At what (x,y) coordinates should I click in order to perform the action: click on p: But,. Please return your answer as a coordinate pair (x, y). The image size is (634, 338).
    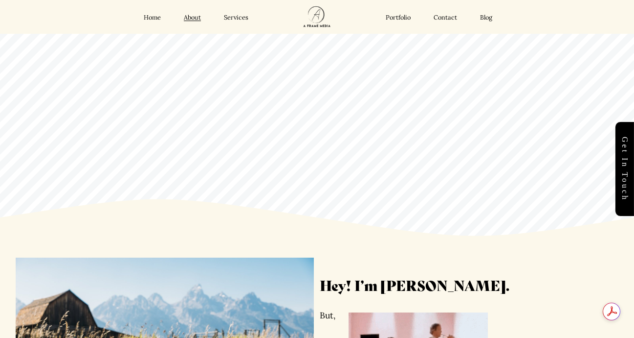
    Looking at the image, I should click on (469, 315).